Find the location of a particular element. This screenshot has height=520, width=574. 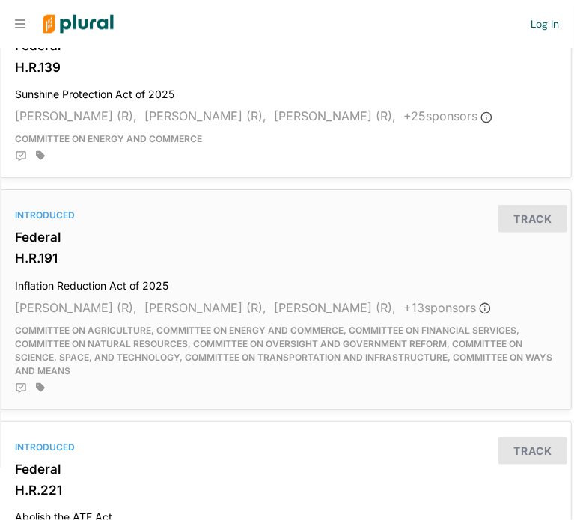

span: Committee on Agriculture, Committee on Energy and Commerce, Committee on Financial Services, Comm... is located at coordinates (284, 350).